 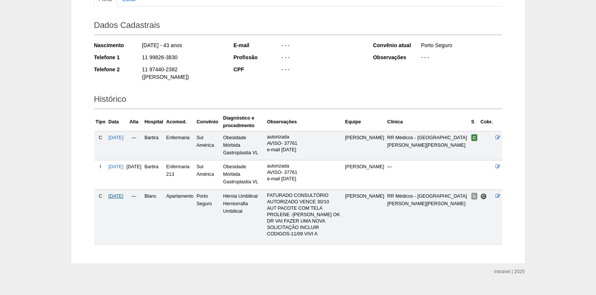 What do you see at coordinates (180, 217) in the screenshot?
I see `td: Apartamento` at bounding box center [180, 217].